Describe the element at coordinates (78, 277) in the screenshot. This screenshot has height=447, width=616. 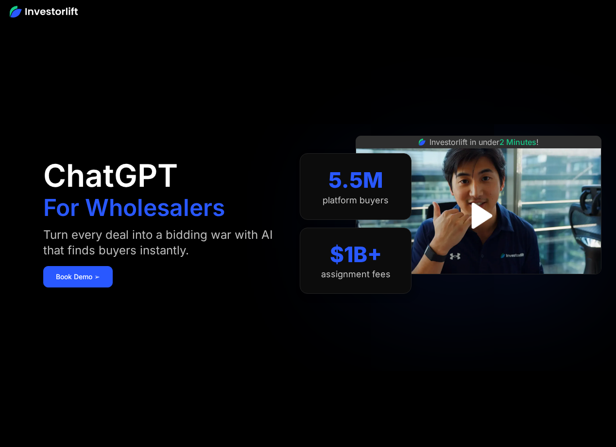
I see `a: Book Demo ➢` at that location.